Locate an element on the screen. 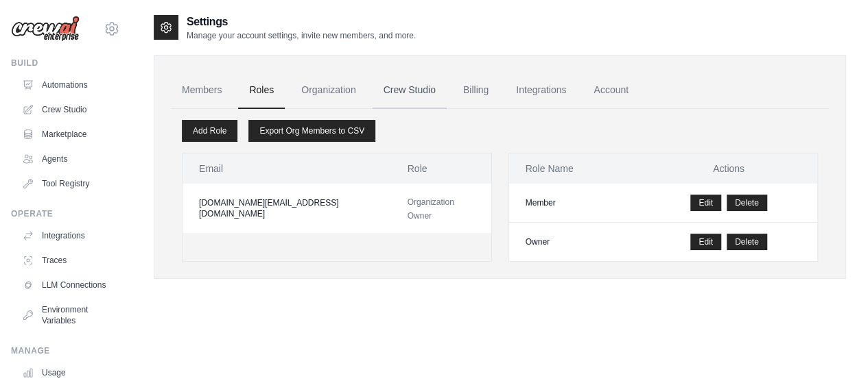 The height and width of the screenshot is (383, 868). a: Members is located at coordinates (202, 91).